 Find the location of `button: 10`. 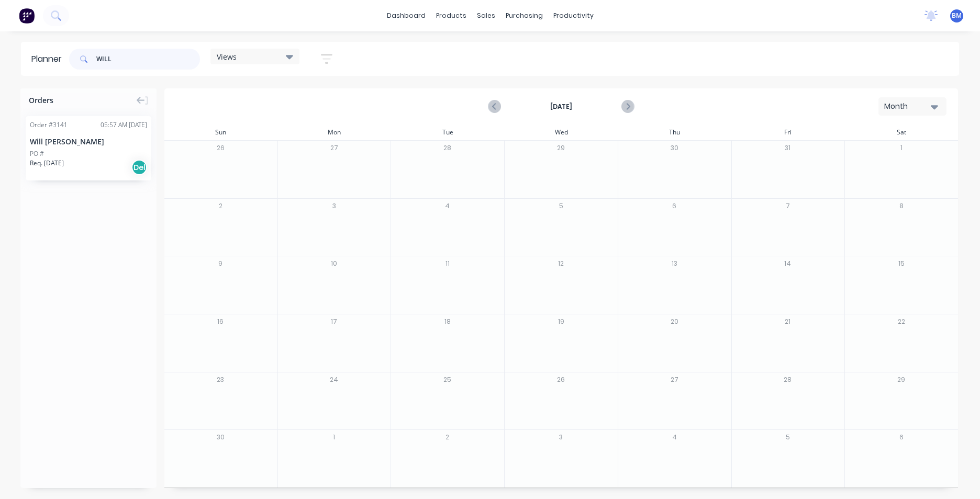

button: 10 is located at coordinates (334, 264).